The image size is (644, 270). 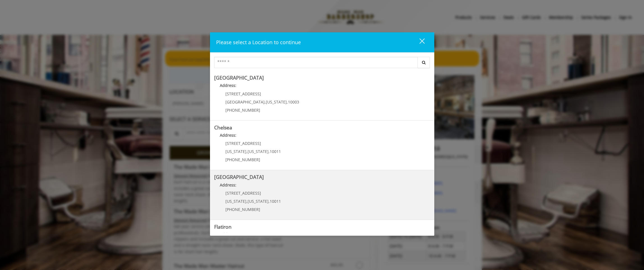 I want to click on span: Please select a Location to continue, so click(x=259, y=42).